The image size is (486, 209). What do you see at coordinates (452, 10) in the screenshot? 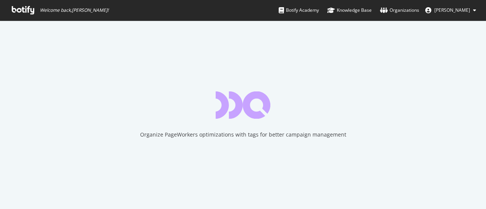
I see `span: Heimerl Marlon` at bounding box center [452, 10].